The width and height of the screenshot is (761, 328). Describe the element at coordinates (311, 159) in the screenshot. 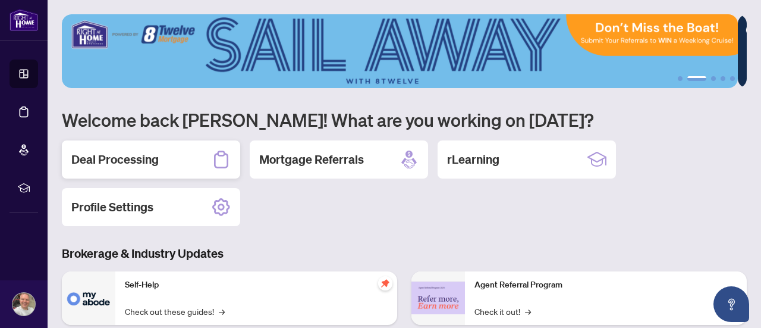

I see `h2: Mortgage Referrals` at that location.